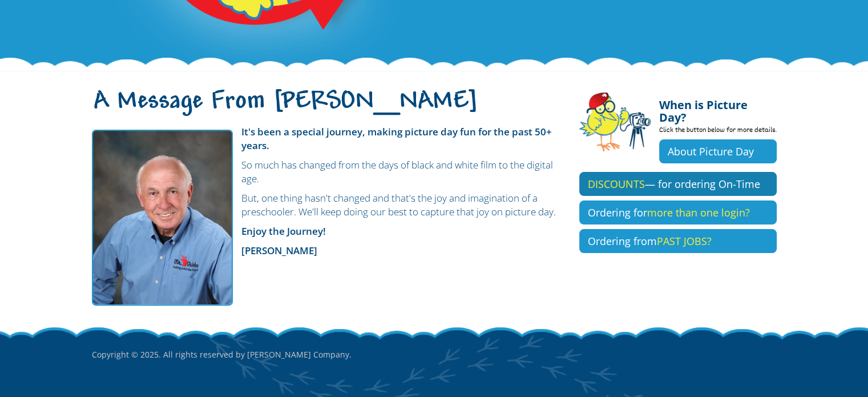  What do you see at coordinates (327, 205) in the screenshot?
I see `p: But, one thing hasn't changed and that's the joy and imagination of a preschooler. We'll keep doi...` at bounding box center [327, 205].